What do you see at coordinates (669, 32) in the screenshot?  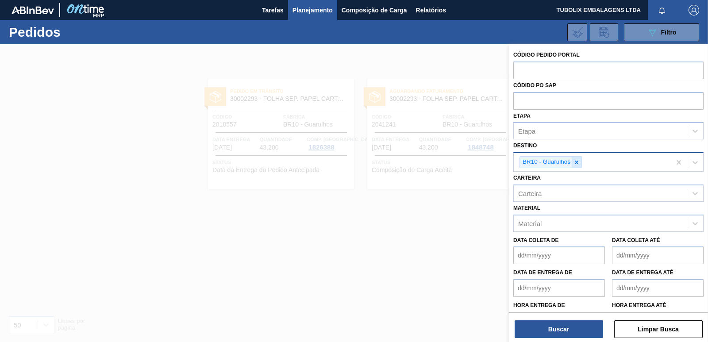 I see `span: Filtro` at bounding box center [669, 32].